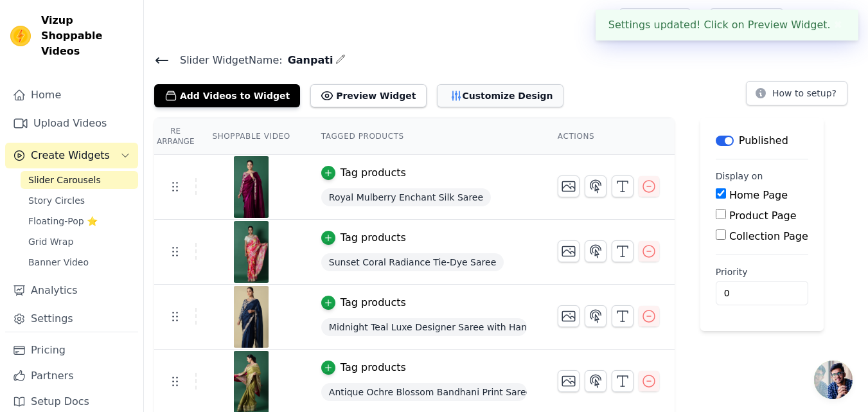 Image resolution: width=868 pixels, height=412 pixels. What do you see at coordinates (79, 180) in the screenshot?
I see `a: Slider Carousels` at bounding box center [79, 180].